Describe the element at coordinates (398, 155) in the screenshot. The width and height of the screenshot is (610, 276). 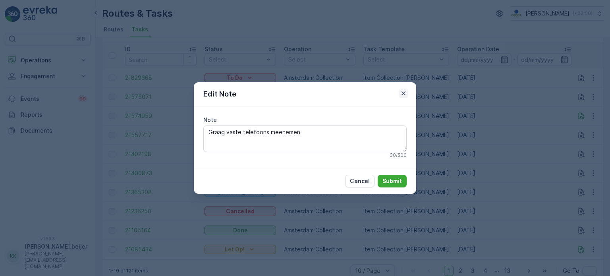
I see `p: 30 / 500` at that location.